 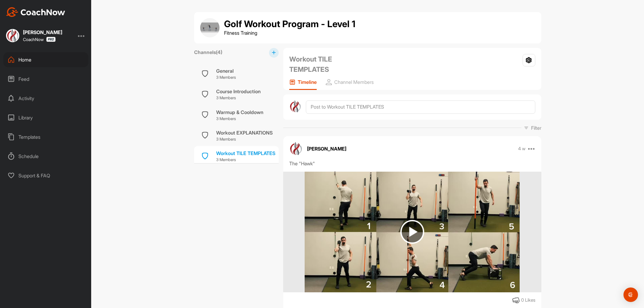 I want to click on img: CoachNow Pro, so click(x=51, y=39).